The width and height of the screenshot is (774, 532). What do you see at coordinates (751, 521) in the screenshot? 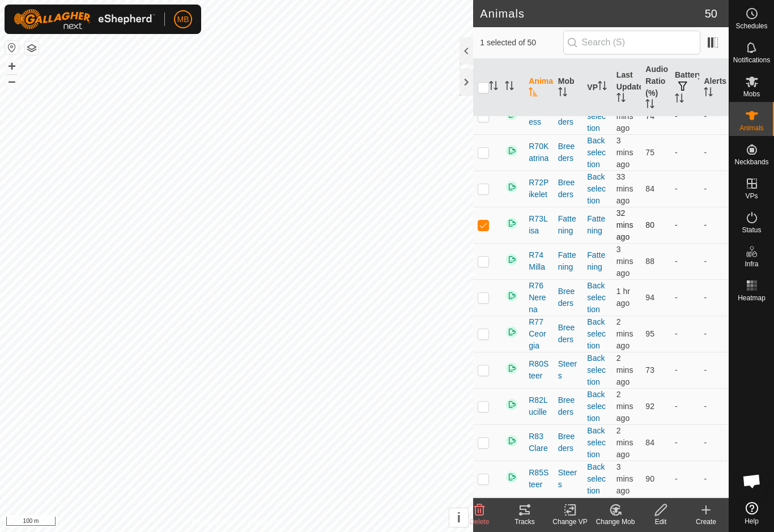
I see `span: Help` at bounding box center [751, 521].